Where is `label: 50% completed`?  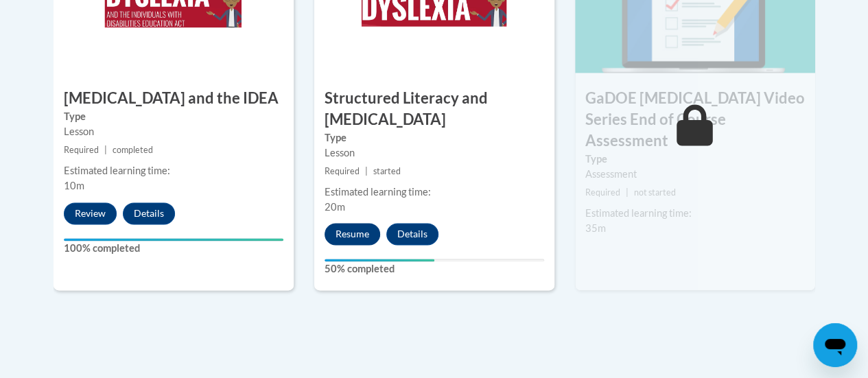
label: 50% completed is located at coordinates (434, 269).